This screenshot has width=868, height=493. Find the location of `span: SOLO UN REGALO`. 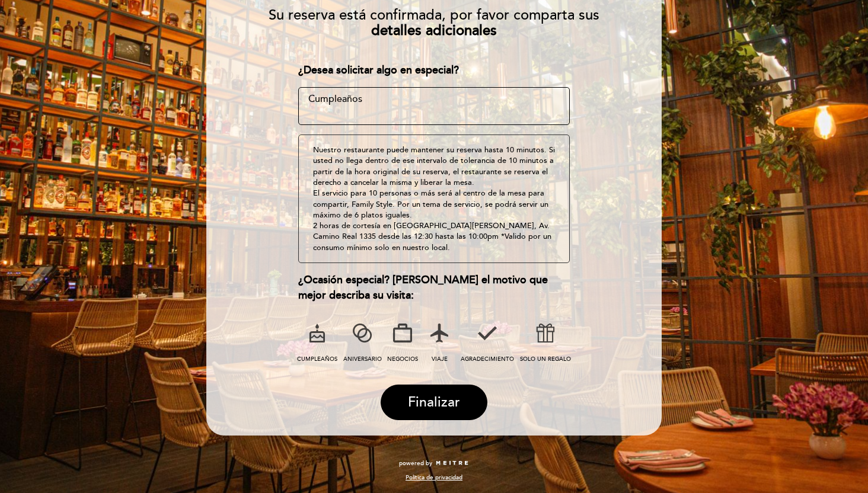

span: SOLO UN REGALO is located at coordinates (545, 359).